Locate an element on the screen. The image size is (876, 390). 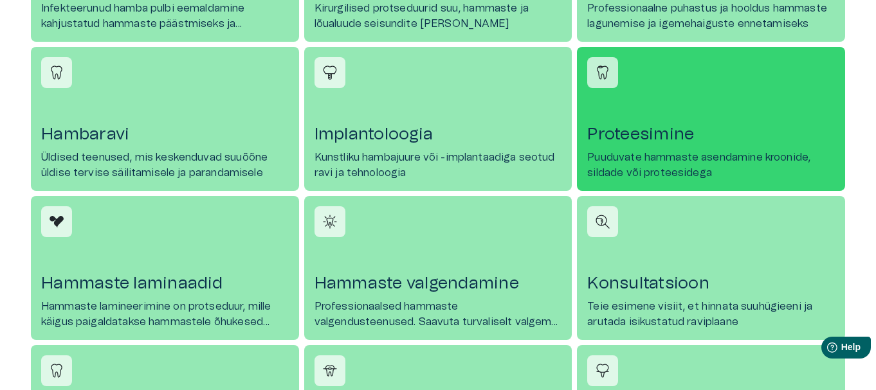
img: Proteesimine icon is located at coordinates (603, 73).